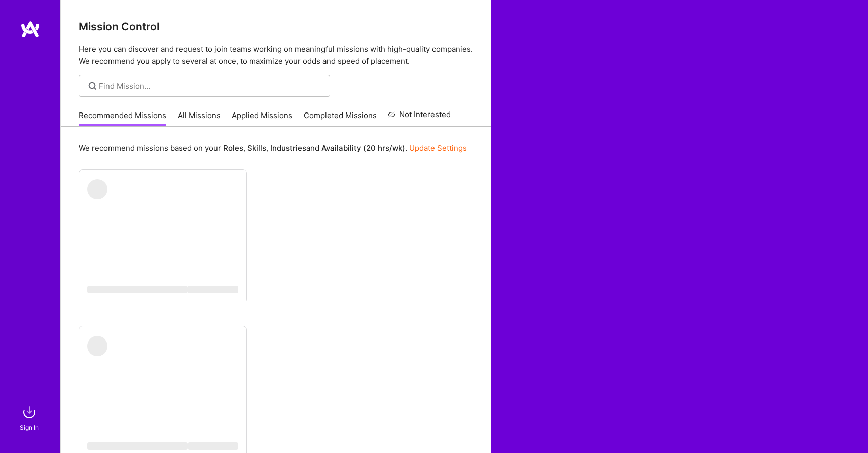  What do you see at coordinates (123, 118) in the screenshot?
I see `a: Recommended Missions` at bounding box center [123, 118].